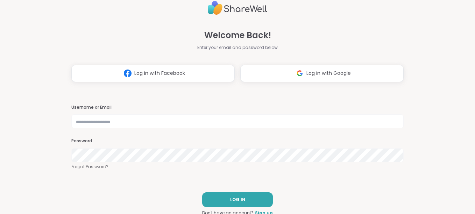 The width and height of the screenshot is (475, 214). What do you see at coordinates (322, 73) in the screenshot?
I see `button: Log in with Google` at bounding box center [322, 73].